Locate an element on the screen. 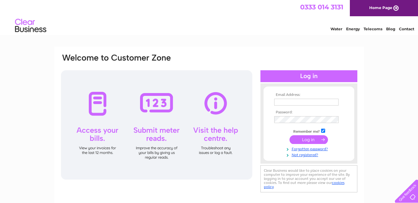 The width and height of the screenshot is (418, 203). a: Telecoms is located at coordinates (373, 29).